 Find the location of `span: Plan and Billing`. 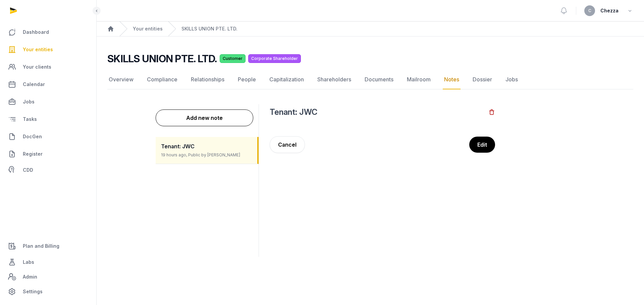

span: Plan and Billing is located at coordinates (41, 246).